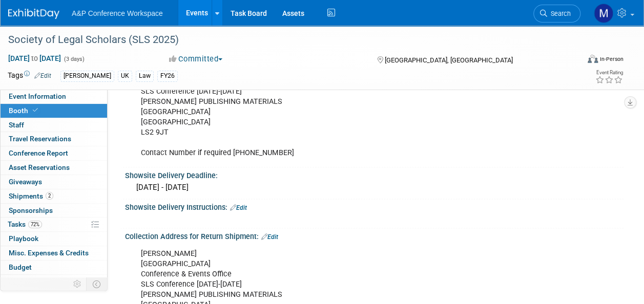 The width and height of the screenshot is (644, 304). I want to click on span: Booth, so click(24, 111).